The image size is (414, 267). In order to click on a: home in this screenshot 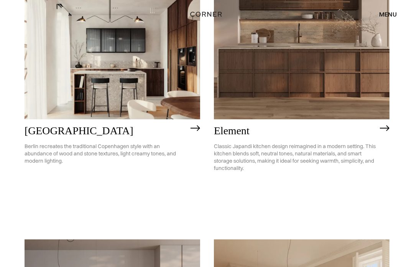, I will do `click(207, 14)`.